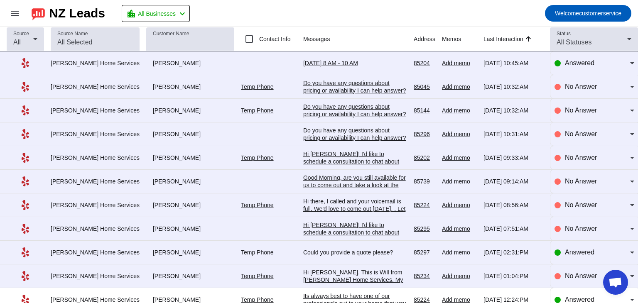 The width and height of the screenshot is (638, 303). What do you see at coordinates (15, 13) in the screenshot?
I see `mat-icon: menu` at bounding box center [15, 13].